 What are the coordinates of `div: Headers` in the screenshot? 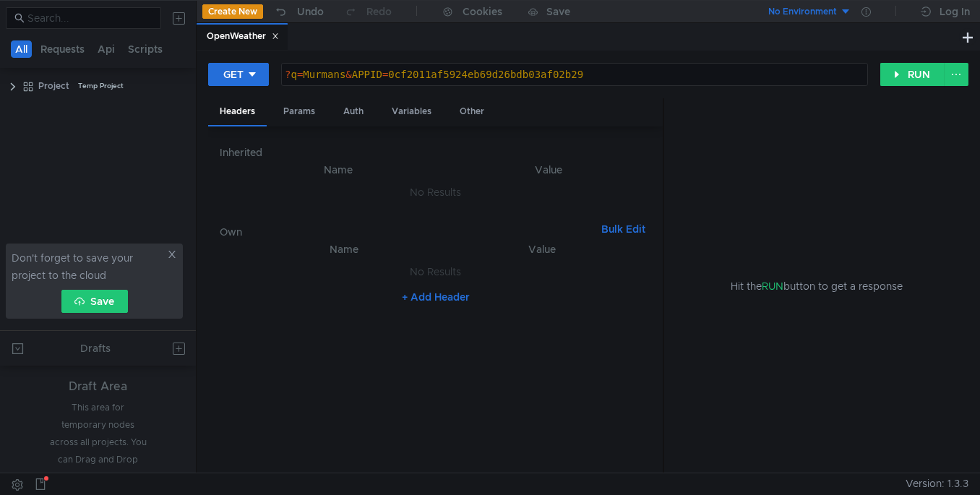 It's located at (237, 112).